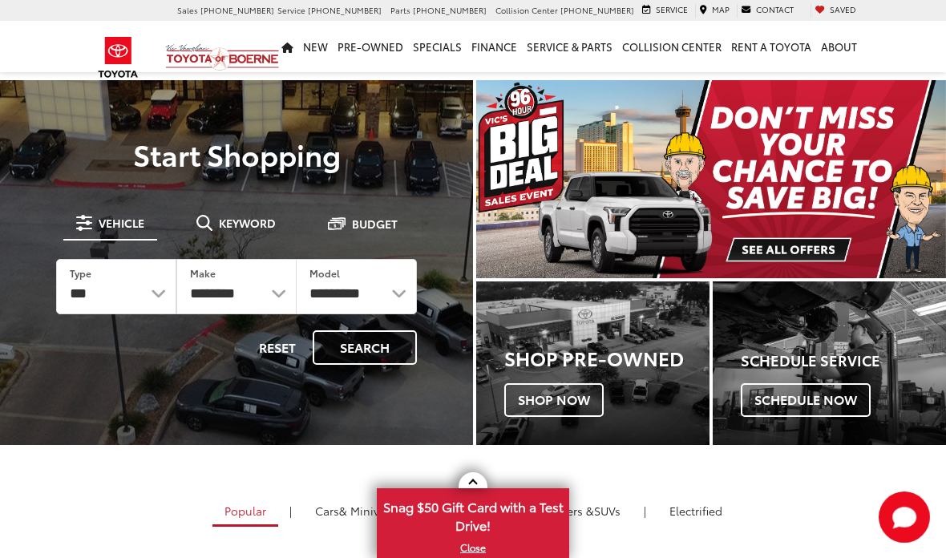 The width and height of the screenshot is (946, 558). I want to click on a: Big Deal Sales Event, so click(711, 179).